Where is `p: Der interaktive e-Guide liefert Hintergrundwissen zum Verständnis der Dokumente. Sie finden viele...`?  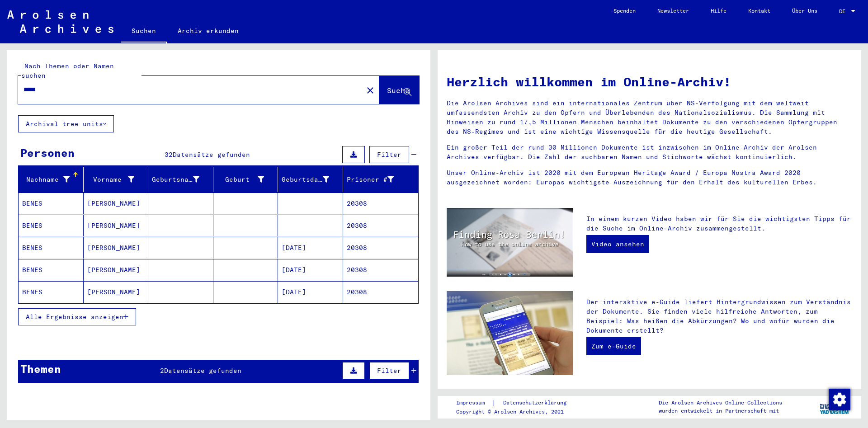
p: Der interaktive e-Guide liefert Hintergrundwissen zum Verständnis der Dokumente. Sie finden viele... is located at coordinates (719, 316).